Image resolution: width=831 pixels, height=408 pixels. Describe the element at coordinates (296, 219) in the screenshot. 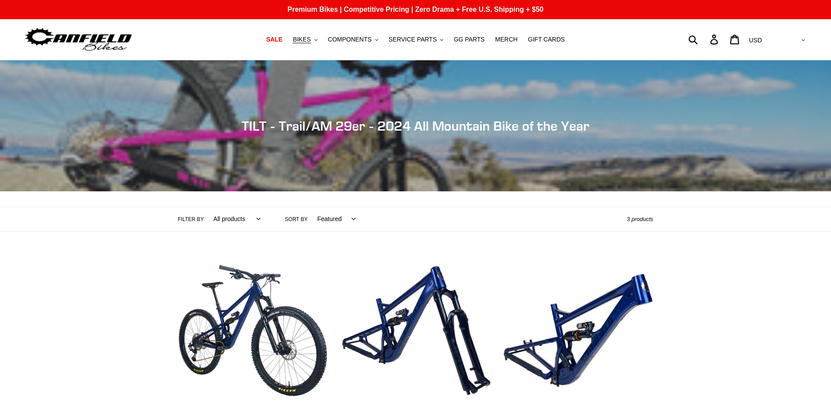

I see `label: Sort by` at that location.